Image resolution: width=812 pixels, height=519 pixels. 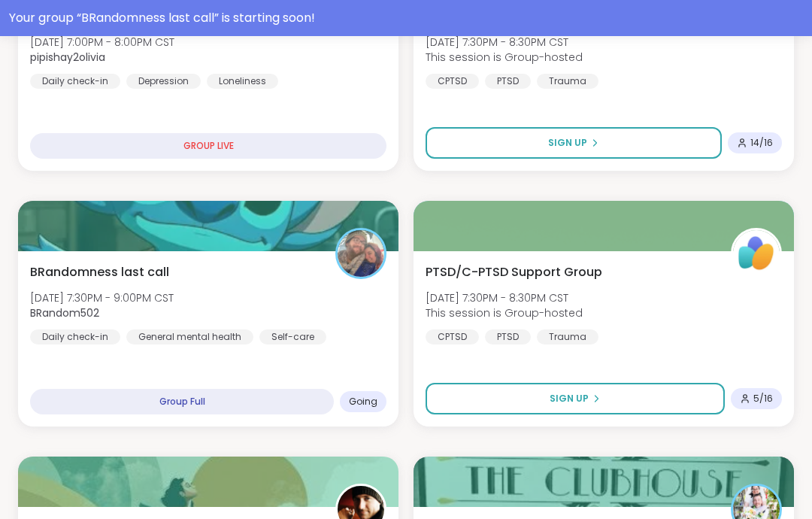 What do you see at coordinates (208, 145) in the screenshot?
I see `div: GROUP LIVE` at bounding box center [208, 145].